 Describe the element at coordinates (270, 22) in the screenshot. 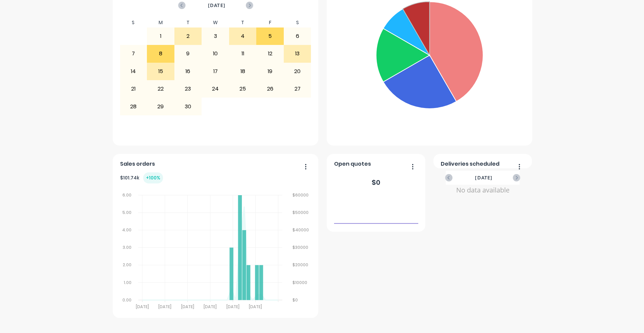

I see `div: F` at that location.